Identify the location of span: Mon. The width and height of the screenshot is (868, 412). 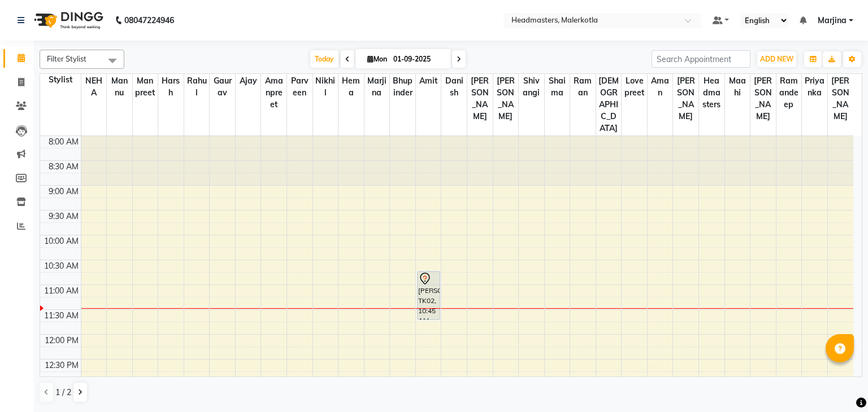
(377, 59).